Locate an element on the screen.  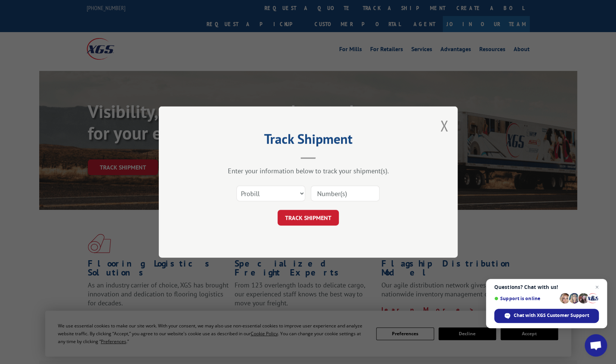
div: Enter your information below to track your shipment(s). is located at coordinates (308, 171).